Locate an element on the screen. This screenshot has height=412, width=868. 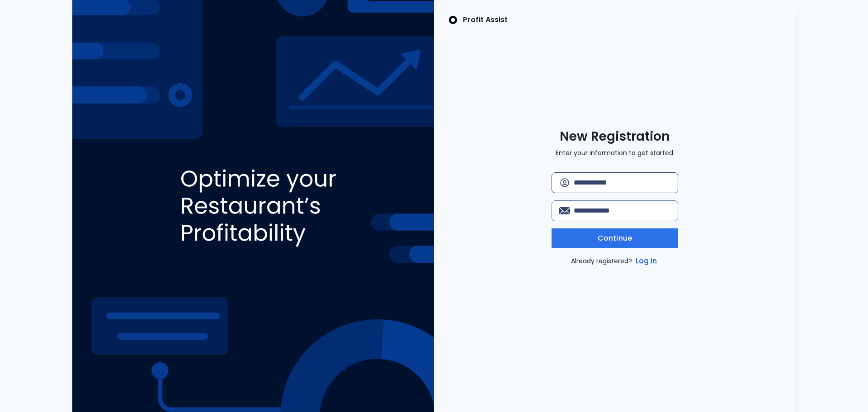
p: Already registered? is located at coordinates (615, 261).